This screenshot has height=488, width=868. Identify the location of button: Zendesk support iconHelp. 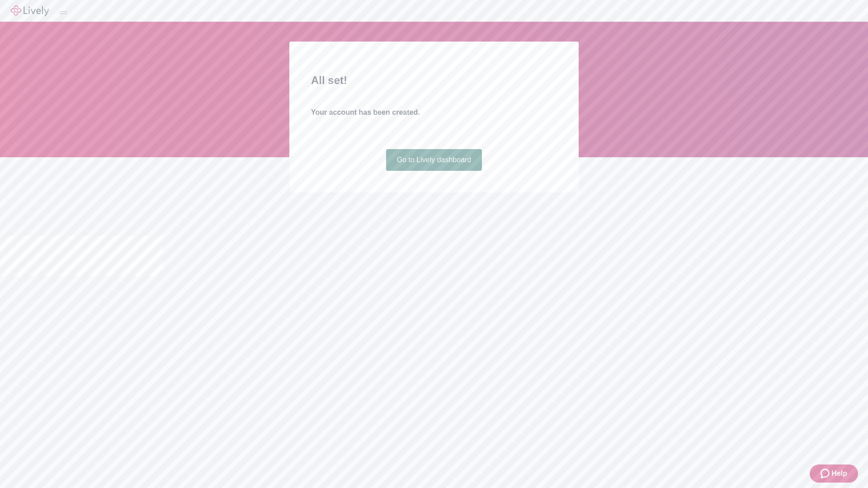
(834, 474).